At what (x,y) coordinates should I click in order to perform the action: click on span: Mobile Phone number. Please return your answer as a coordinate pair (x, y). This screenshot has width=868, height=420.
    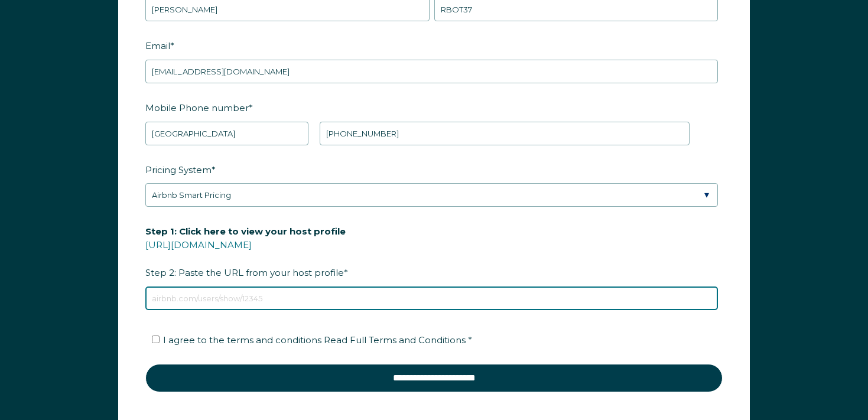
    Looking at the image, I should click on (197, 108).